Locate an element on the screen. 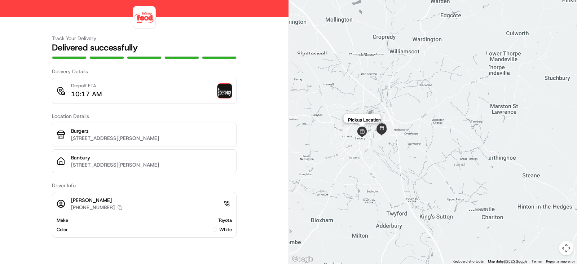  p: Dropoff ETA is located at coordinates (86, 86).